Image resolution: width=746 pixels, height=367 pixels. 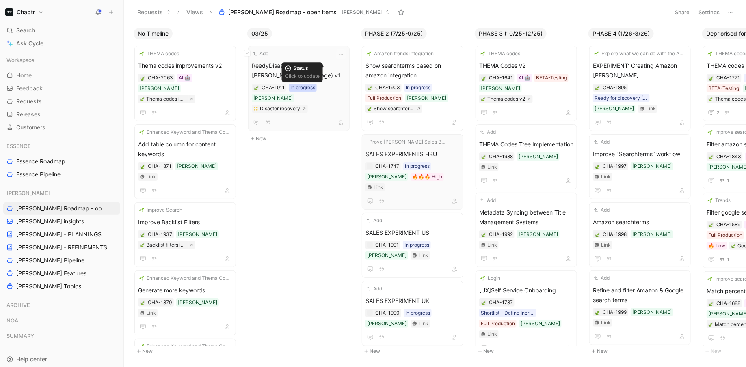 What do you see at coordinates (526, 66) in the screenshot?
I see `span: THEMA Codes v2` at bounding box center [526, 66].